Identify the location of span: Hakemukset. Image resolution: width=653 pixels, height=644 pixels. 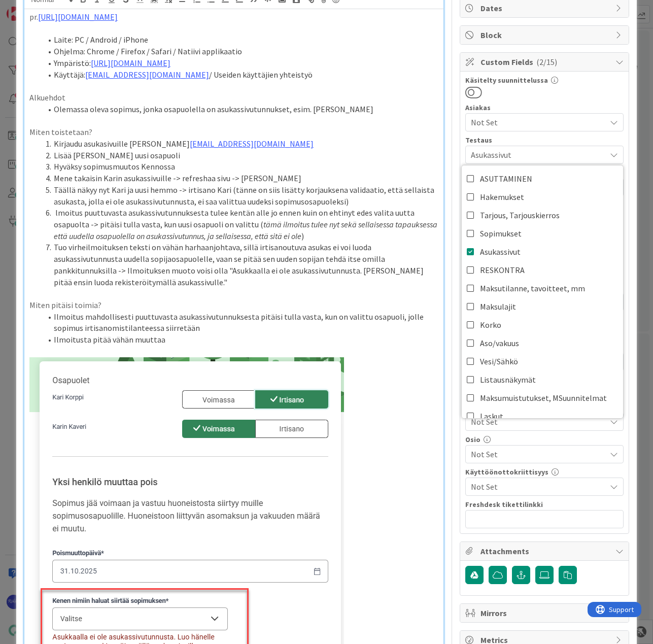
(502, 197).